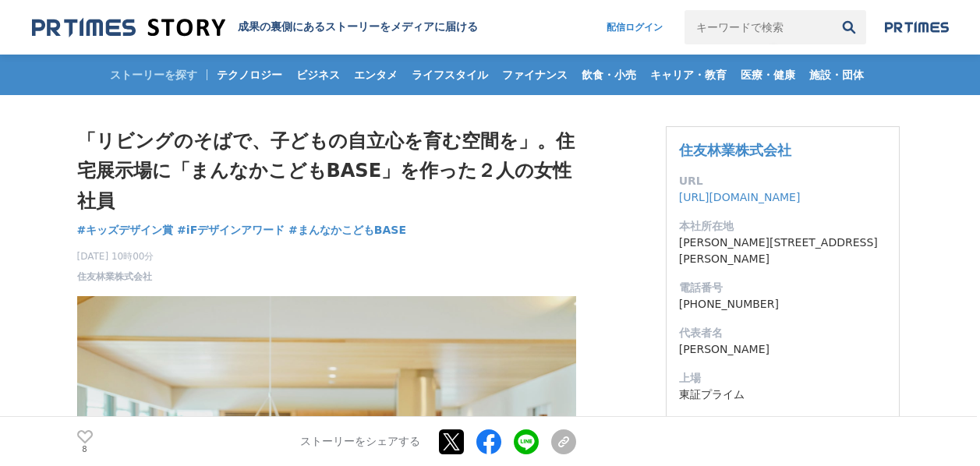  What do you see at coordinates (917, 27) in the screenshot?
I see `a: prtimes` at bounding box center [917, 27].